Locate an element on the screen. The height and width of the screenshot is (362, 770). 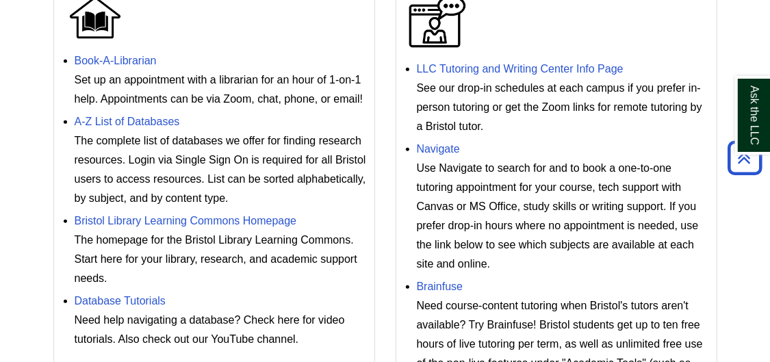
div: Set up an appointment with a librarian for an hour of 1-on-1 help. Appointments can be via Zoom, ... is located at coordinates (221, 90).